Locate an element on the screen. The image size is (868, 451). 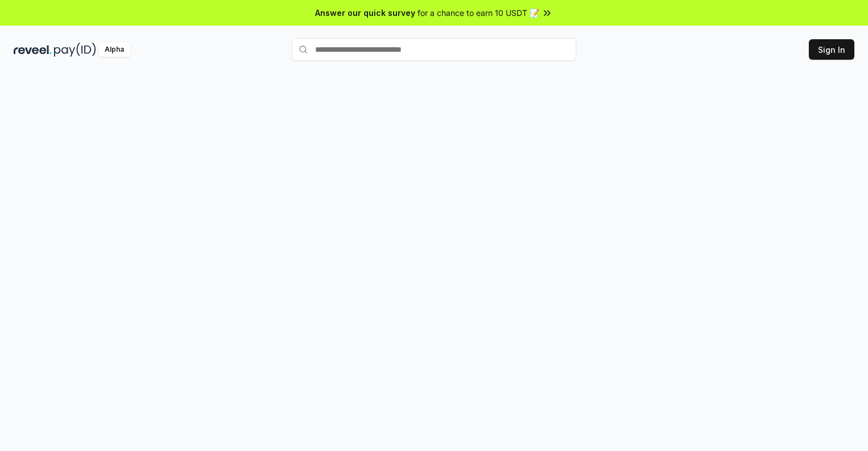
img: pay_id is located at coordinates (75, 50).